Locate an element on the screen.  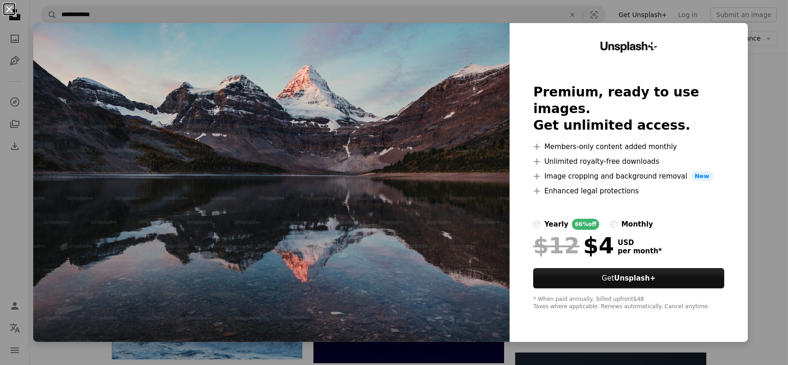
li: Members-only content added monthly is located at coordinates (629, 147).